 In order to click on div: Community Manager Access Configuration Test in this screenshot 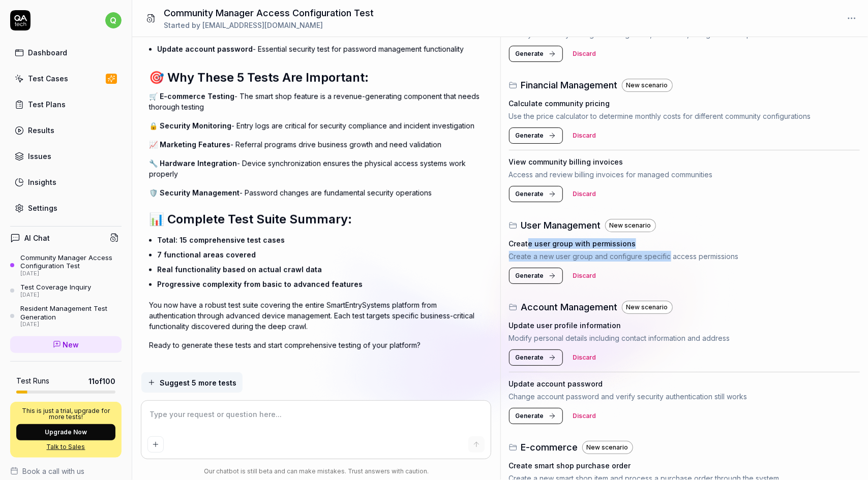, I will do `click(71, 262)`.